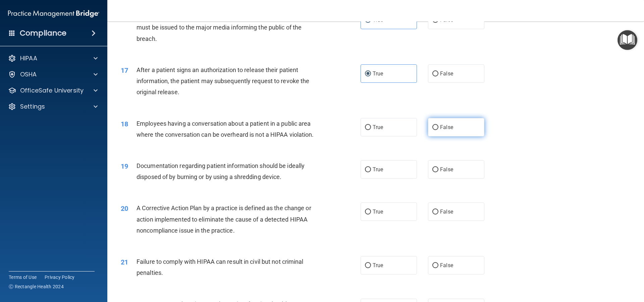  I want to click on span: After a patient signs an authorization to release their patient information, the patient may subs..., so click(223, 81).